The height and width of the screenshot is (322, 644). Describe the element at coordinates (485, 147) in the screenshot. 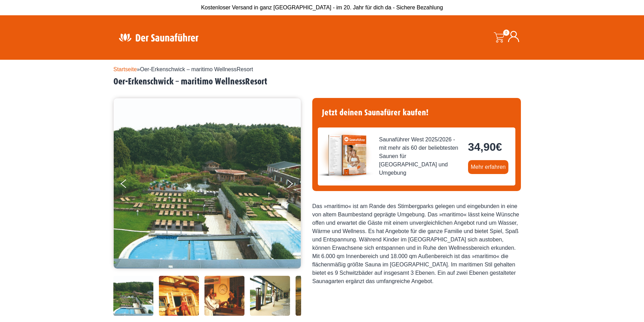

I see `bdi: 34,90` at that location.